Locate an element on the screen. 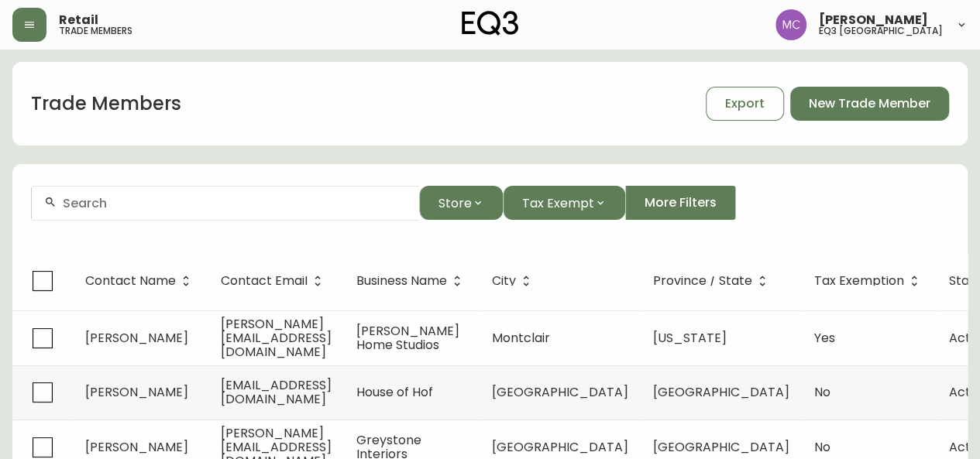 This screenshot has width=980, height=459. button: New Trade Member is located at coordinates (869, 104).